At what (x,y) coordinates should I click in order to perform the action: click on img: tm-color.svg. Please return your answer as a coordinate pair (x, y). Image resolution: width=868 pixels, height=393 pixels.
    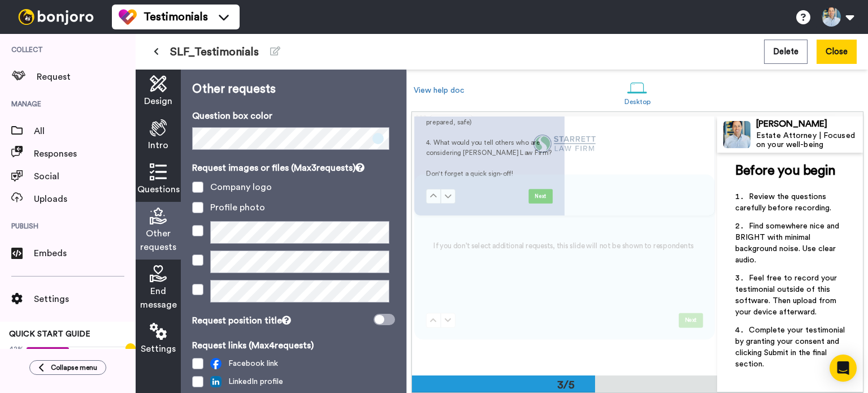
    Looking at the image, I should click on (128, 17).